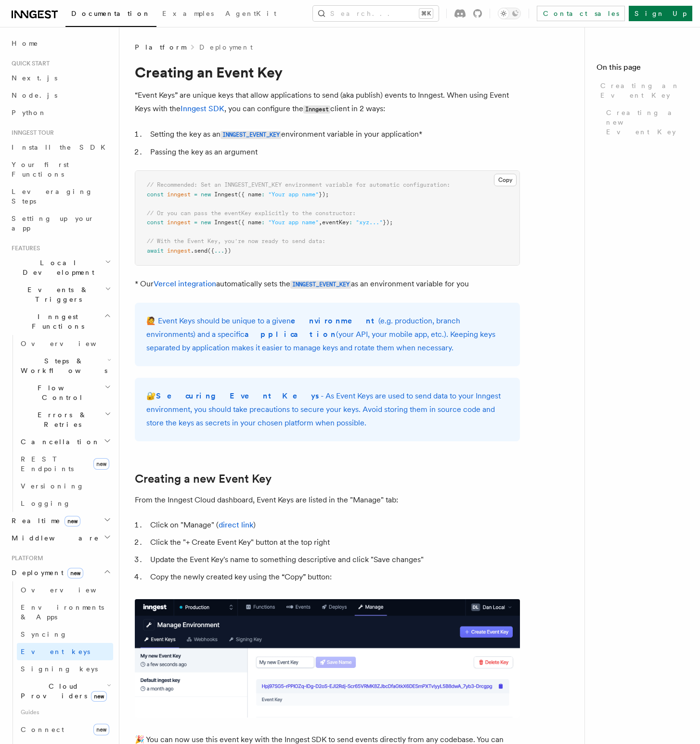  What do you see at coordinates (334, 134) in the screenshot?
I see `li: Setting the key as an environment variable in your application*` at bounding box center [334, 134].